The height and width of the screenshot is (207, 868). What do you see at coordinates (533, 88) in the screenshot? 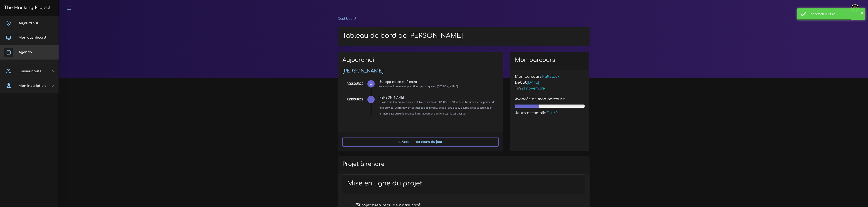
I see `span: 21 novembre` at bounding box center [533, 88].